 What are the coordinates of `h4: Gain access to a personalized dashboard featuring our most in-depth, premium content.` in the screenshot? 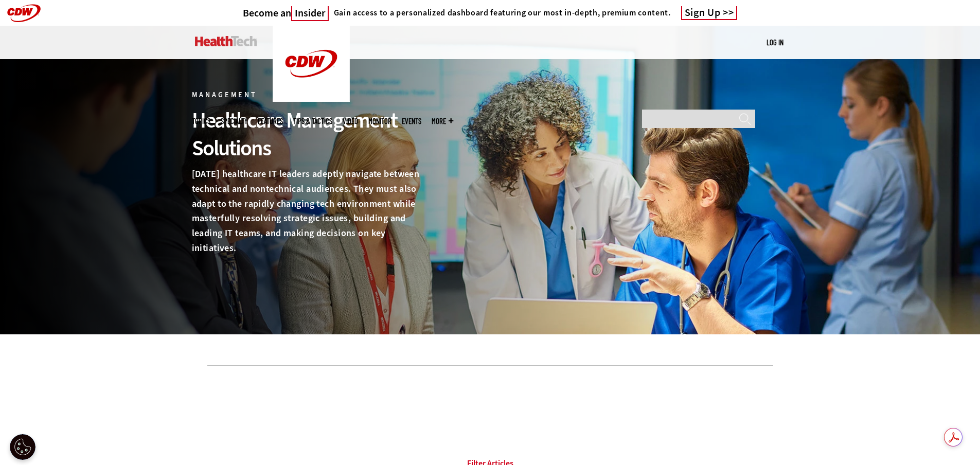 It's located at (502, 13).